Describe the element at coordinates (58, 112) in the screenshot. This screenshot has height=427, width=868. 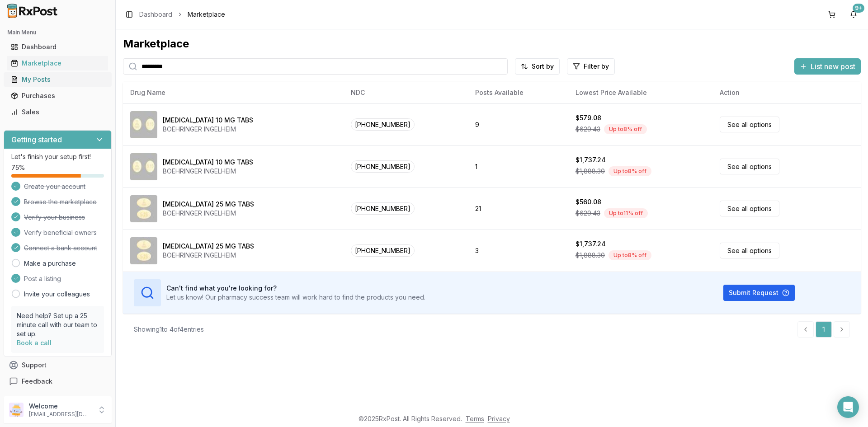
I see `div: Sales` at that location.